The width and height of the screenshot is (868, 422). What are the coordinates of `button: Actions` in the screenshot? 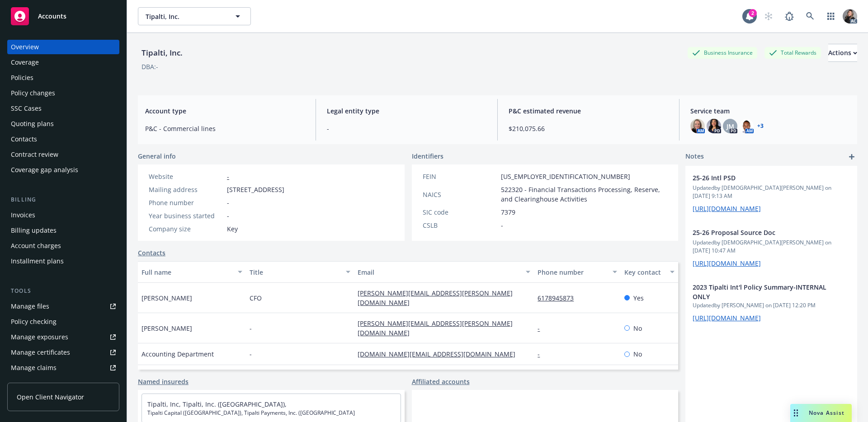 It's located at (842, 53).